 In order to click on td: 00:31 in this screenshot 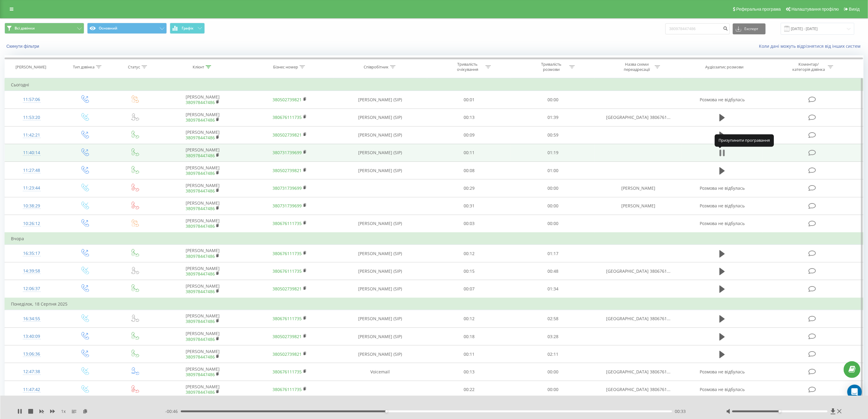, I will do `click(469, 206)`.